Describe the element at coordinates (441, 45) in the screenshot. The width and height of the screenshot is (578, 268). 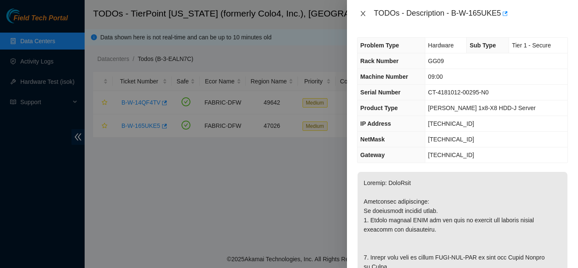
I see `span: Hardware` at that location.